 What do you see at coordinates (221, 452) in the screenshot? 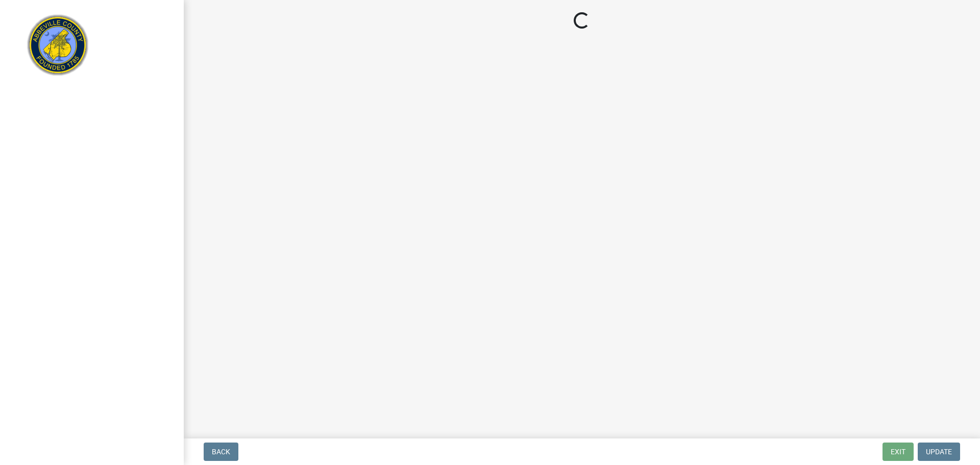
I see `button: Back` at bounding box center [221, 452].